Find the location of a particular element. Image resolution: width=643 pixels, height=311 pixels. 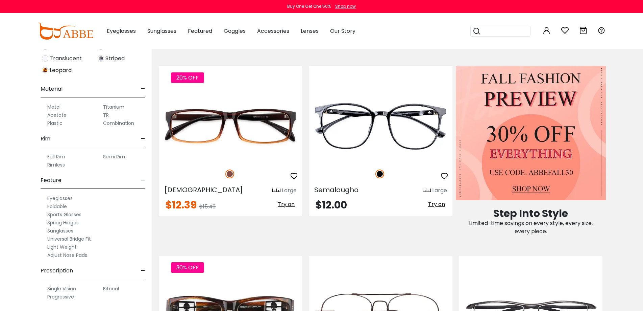

span: Accessories is located at coordinates (273, 31).